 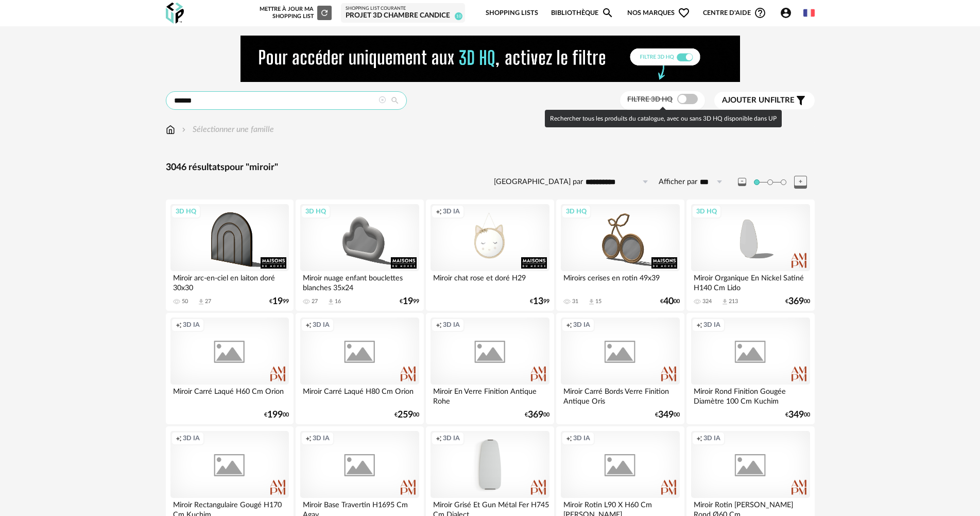 What do you see at coordinates (294, 13) in the screenshot?
I see `div: Mettre à jour ma Shopping List` at bounding box center [294, 13].